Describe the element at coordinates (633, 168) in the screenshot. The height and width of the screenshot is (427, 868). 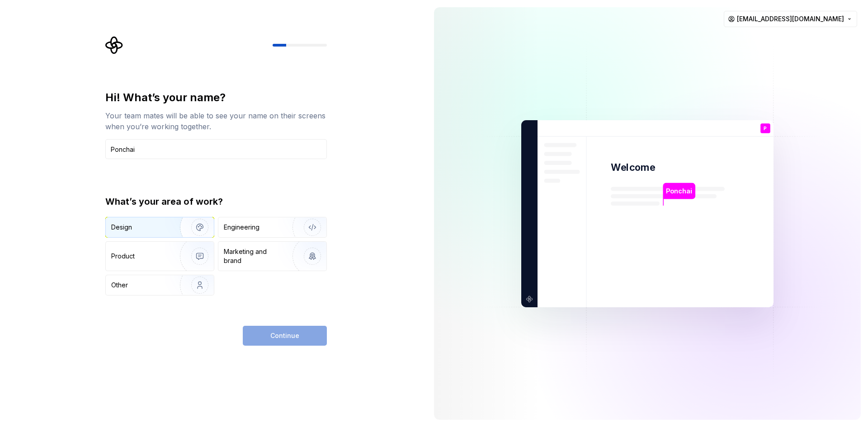
I see `p: Welcome` at that location.